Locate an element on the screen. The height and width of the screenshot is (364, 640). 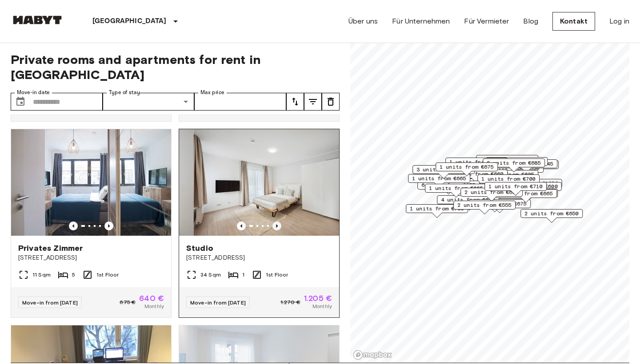
a: Log in is located at coordinates (619, 21).